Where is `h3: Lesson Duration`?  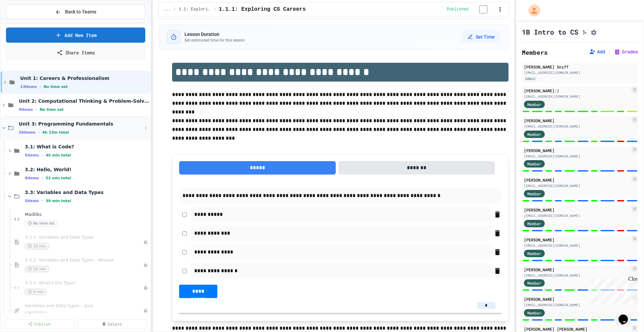
h3: Lesson Duration is located at coordinates (214, 34).